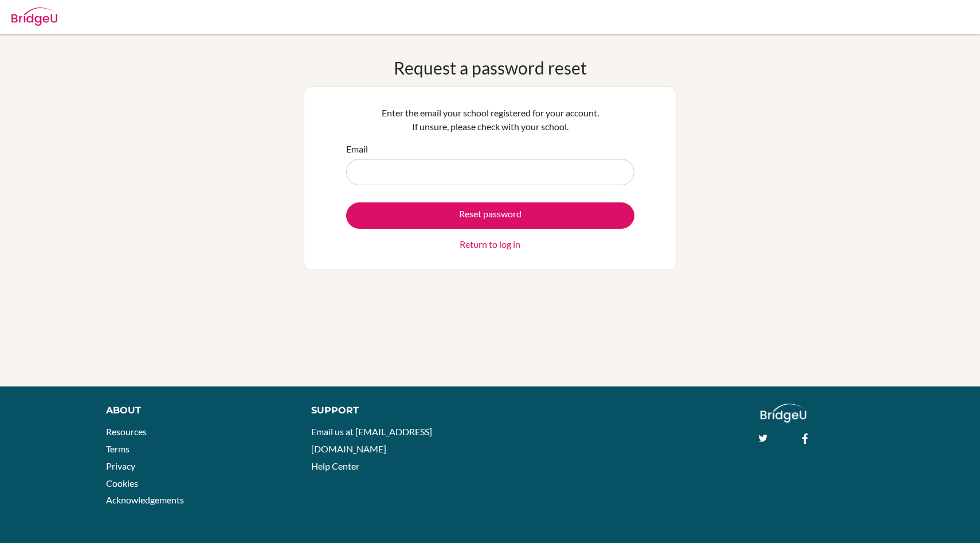  Describe the element at coordinates (490, 244) in the screenshot. I see `a: Return to log in` at that location.